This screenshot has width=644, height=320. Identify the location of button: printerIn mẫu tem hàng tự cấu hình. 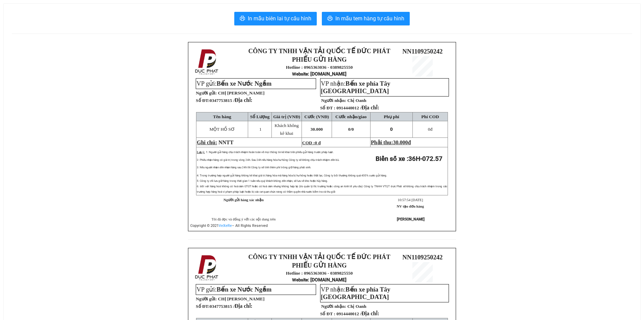
(366, 19).